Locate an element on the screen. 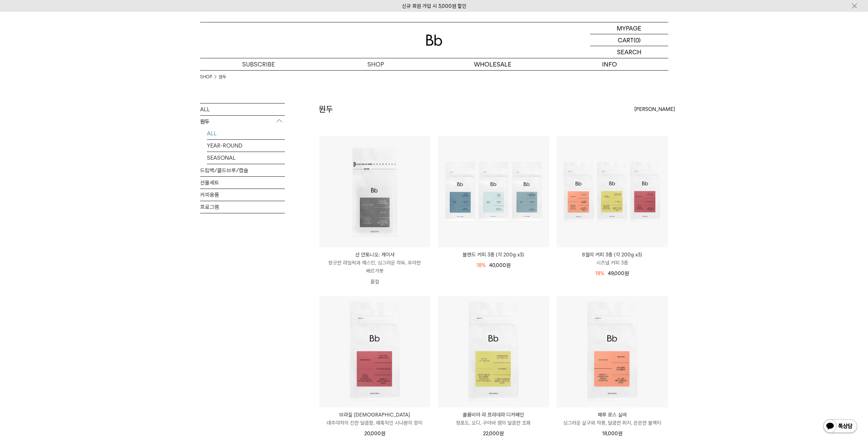  a: 8월의 커피 3종 (각 200g x3) is located at coordinates (613, 192).